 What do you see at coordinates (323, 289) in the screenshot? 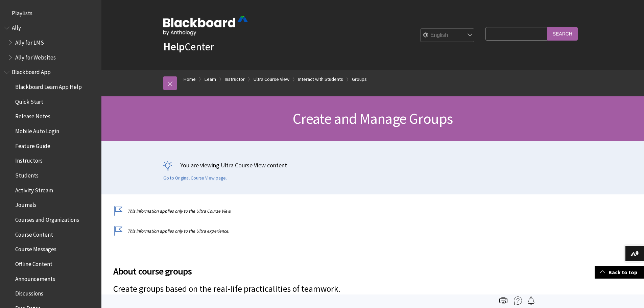
I see `p: Create groups based on the real-life practicalities of teamwork.` at bounding box center [323, 289].